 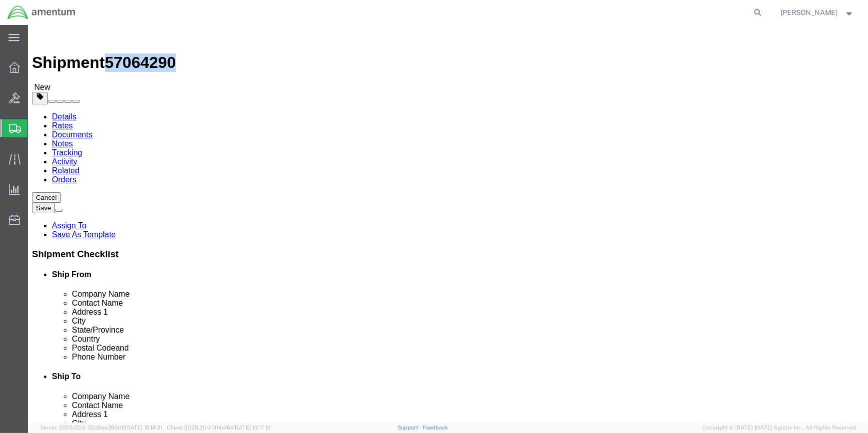 What do you see at coordinates (410, 428) in the screenshot?
I see `a: Support` at bounding box center [410, 428].